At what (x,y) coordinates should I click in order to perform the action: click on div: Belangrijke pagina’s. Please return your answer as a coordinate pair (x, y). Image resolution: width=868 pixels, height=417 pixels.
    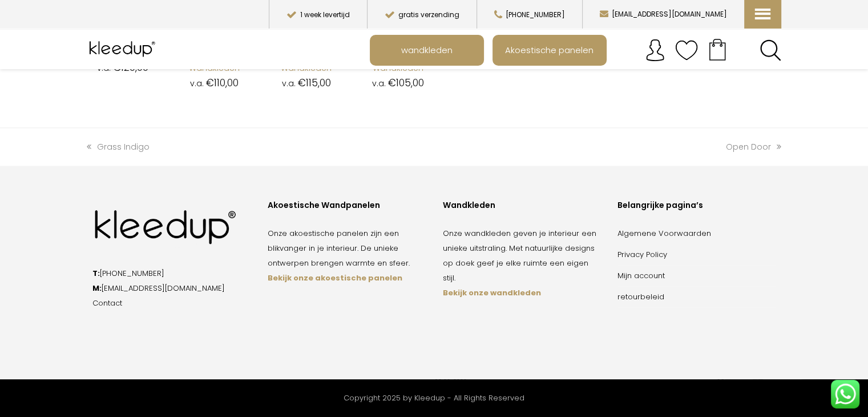
    Looking at the image, I should click on (697, 206).